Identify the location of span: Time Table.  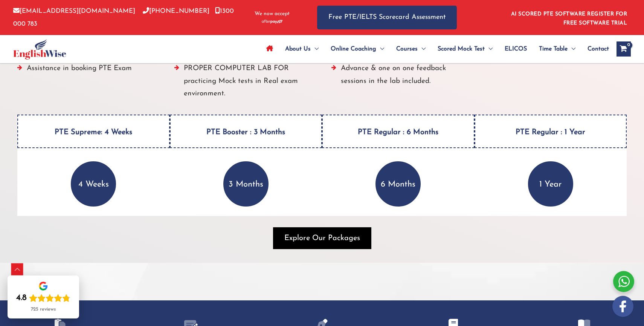
(553, 49).